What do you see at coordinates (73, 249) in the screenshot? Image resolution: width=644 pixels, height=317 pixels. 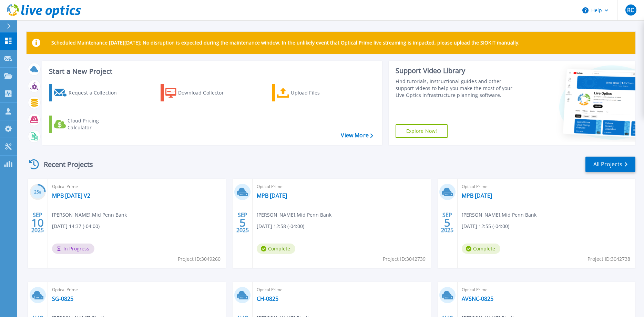 I see `span: In Progress` at bounding box center [73, 249].